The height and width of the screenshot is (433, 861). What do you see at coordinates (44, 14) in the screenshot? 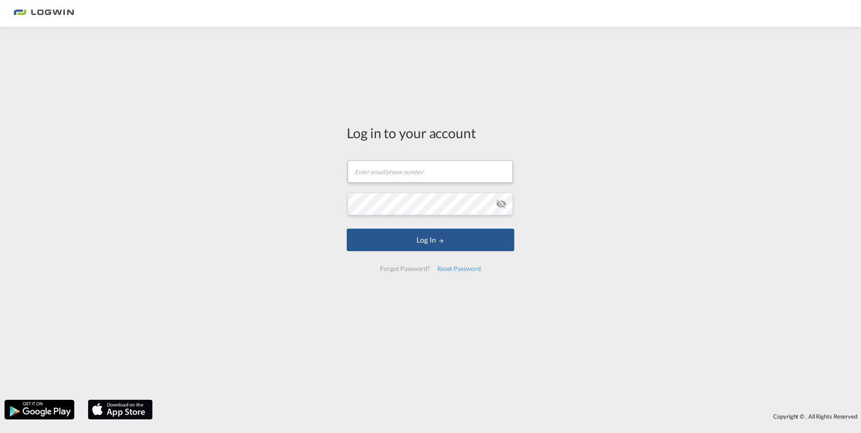
I see `img: bc73a0e0d8c111efacd525e4c8ad7d32.png` at bounding box center [44, 14].